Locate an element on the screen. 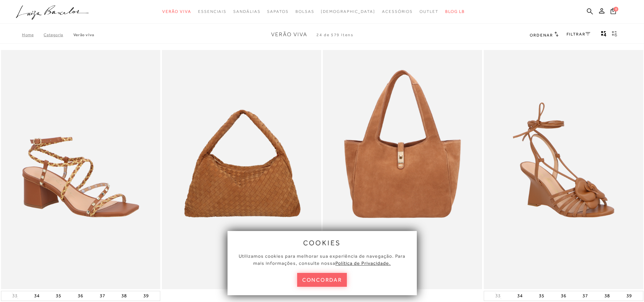 The image size is (644, 302). a: BOLSA HOBO EM CAMURÇA TRESSÊ CARAMELO GRANDE BOLSA HOBO EM CAMURÇA TRESSÊ CARAMELO GRANDE is located at coordinates (241, 169).